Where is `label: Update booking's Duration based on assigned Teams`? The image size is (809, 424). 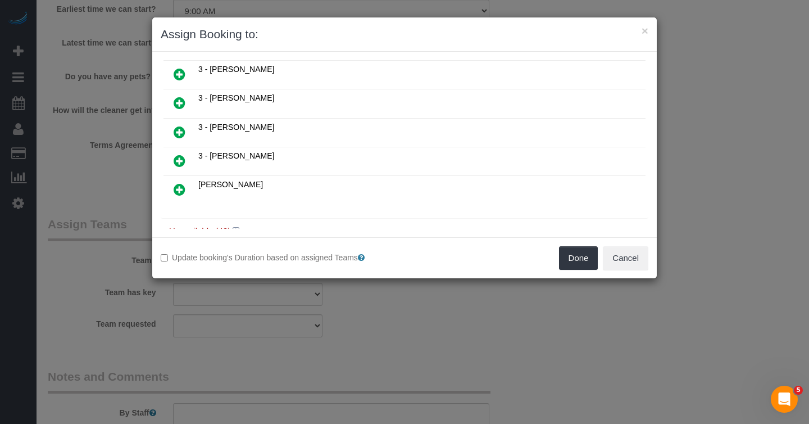 label: Update booking's Duration based on assigned Teams is located at coordinates (278, 257).